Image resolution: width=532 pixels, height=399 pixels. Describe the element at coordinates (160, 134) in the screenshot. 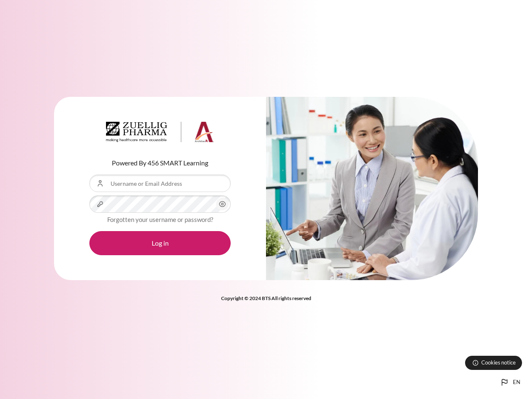

I see `a: Architeck` at that location.